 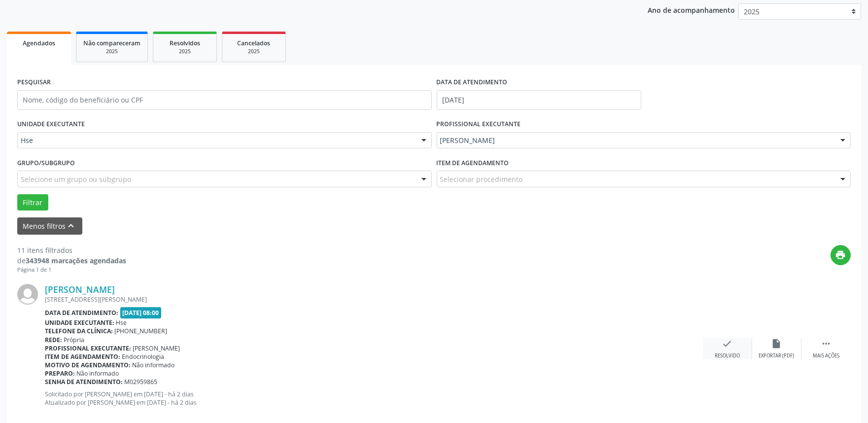 What do you see at coordinates (75, 340) in the screenshot?
I see `span: Própria` at bounding box center [75, 340].